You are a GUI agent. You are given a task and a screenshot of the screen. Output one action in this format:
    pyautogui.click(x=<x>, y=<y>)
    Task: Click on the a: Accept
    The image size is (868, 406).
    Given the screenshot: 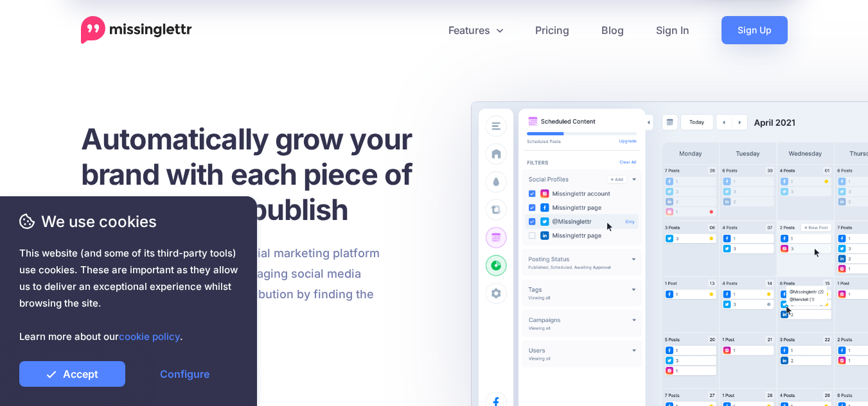 What is the action you would take?
    pyautogui.click(x=72, y=374)
    